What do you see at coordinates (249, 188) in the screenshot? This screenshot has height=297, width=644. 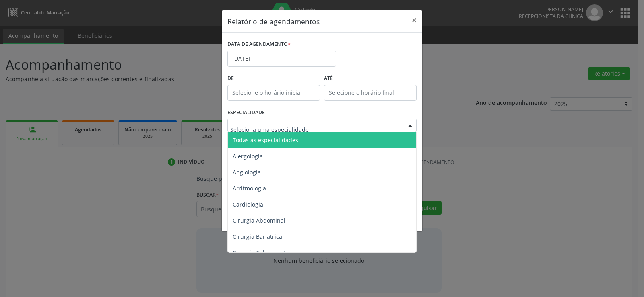 I see `span: Arritmologia` at bounding box center [249, 188].